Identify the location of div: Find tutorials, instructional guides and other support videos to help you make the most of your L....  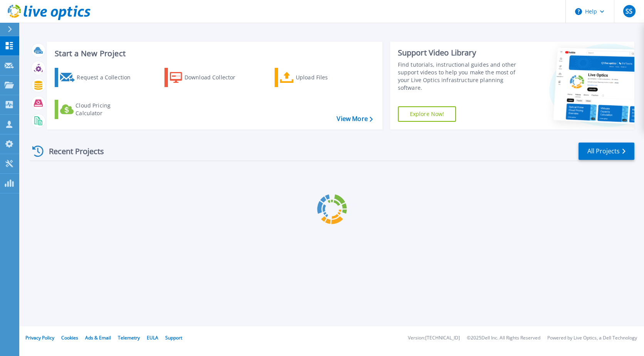
(460, 76).